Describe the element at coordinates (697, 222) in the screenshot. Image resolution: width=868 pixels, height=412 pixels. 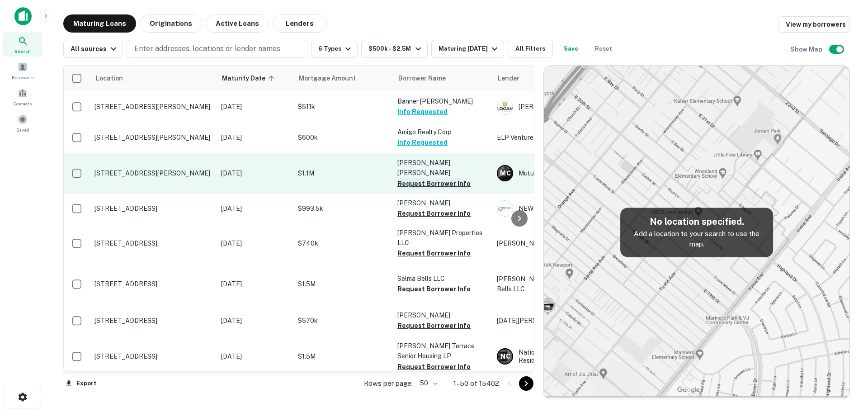
I see `h5: No location specified.` at that location.